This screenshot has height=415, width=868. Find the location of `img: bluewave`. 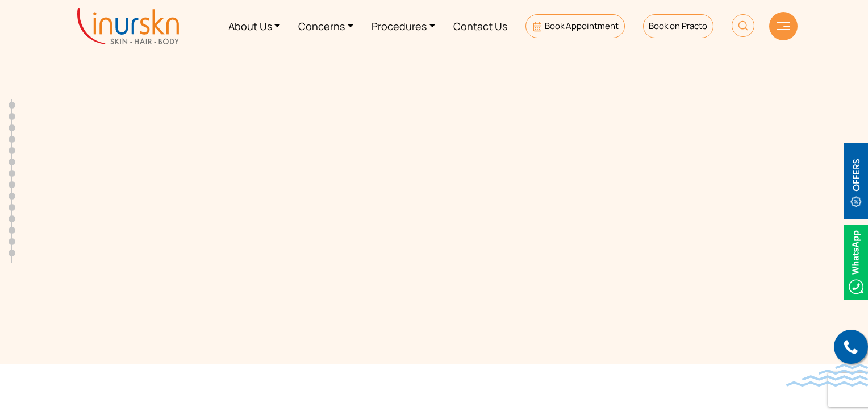

img: bluewave is located at coordinates (827, 375).